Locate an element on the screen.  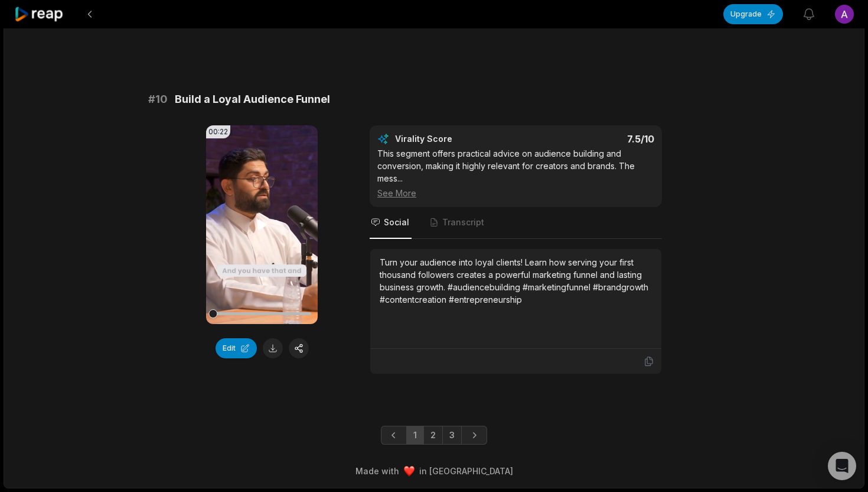
div: Domain Overview is located at coordinates (75, 79).